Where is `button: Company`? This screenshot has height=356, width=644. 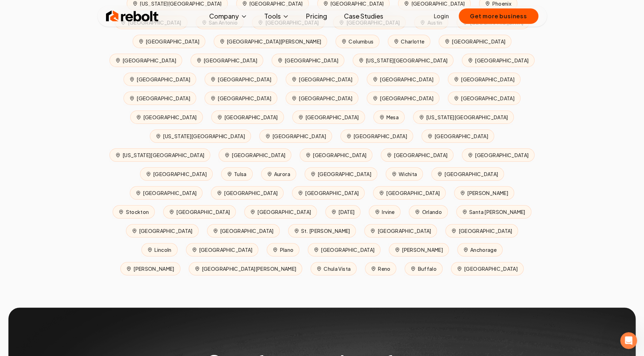
button: Company is located at coordinates (228, 16).